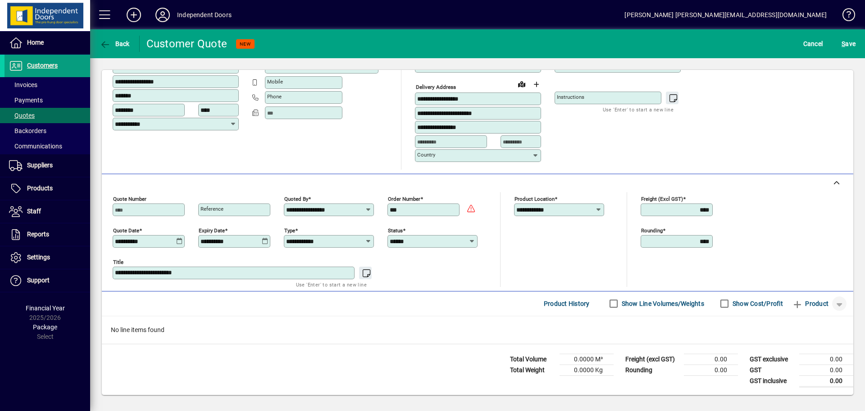 This screenshot has width=865, height=411. Describe the element at coordinates (849, 44) in the screenshot. I see `button: Save` at that location.